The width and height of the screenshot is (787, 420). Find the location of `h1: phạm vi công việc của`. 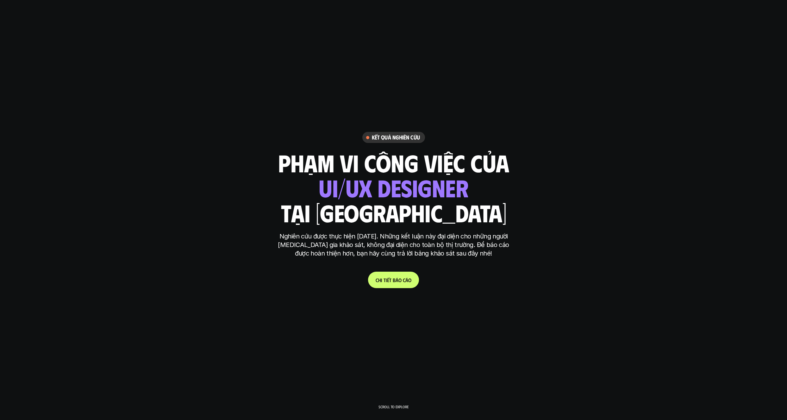

h1: phạm vi công việc của is located at coordinates (393, 163).